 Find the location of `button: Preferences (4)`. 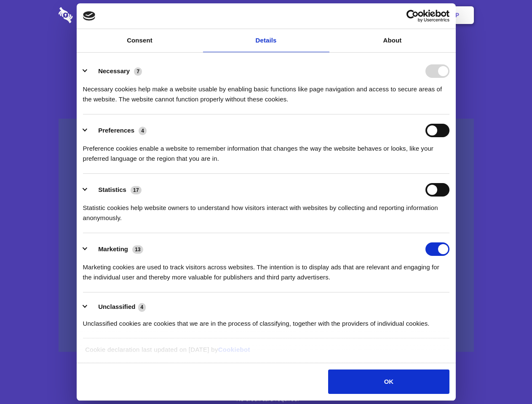

button: Preferences (4) is located at coordinates (117, 131).